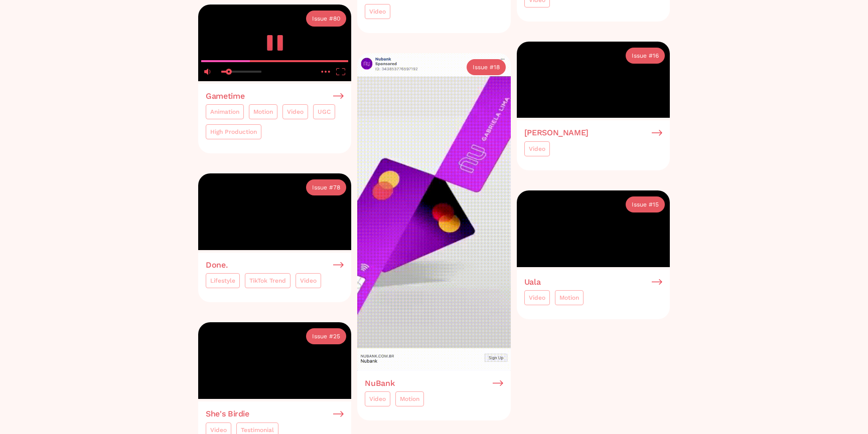 This screenshot has width=868, height=434. What do you see at coordinates (646, 205) in the screenshot?
I see `a: Issue #15` at bounding box center [646, 205].